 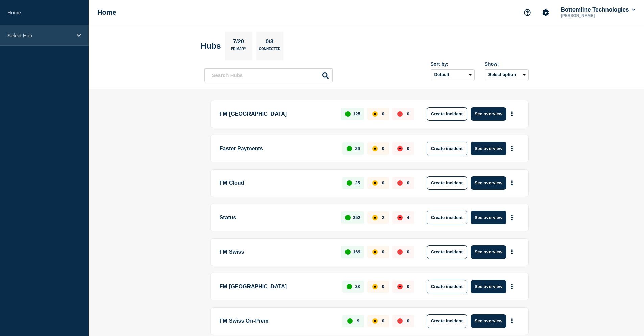 What do you see at coordinates (527, 12) in the screenshot?
I see `button: Support` at bounding box center [527, 12].